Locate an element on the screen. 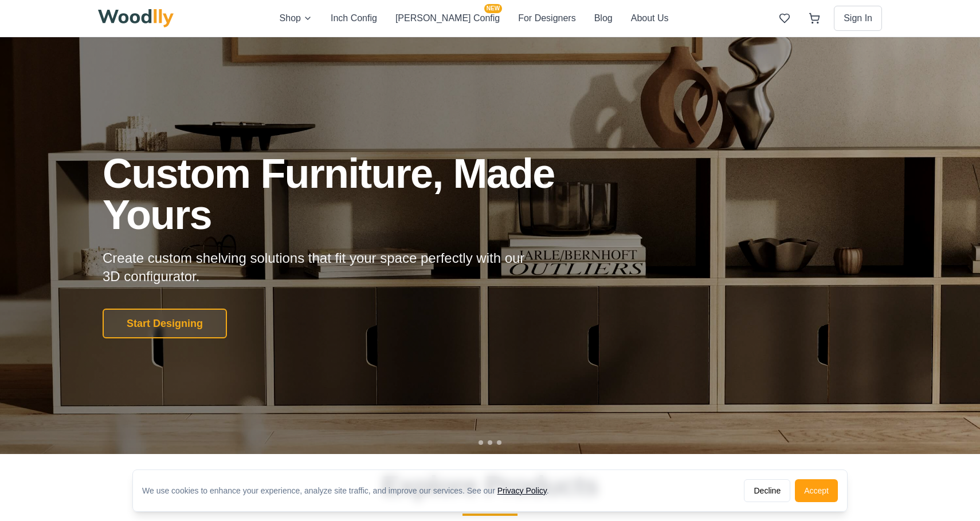 The image size is (980, 521). button: About Us is located at coordinates (650, 19).